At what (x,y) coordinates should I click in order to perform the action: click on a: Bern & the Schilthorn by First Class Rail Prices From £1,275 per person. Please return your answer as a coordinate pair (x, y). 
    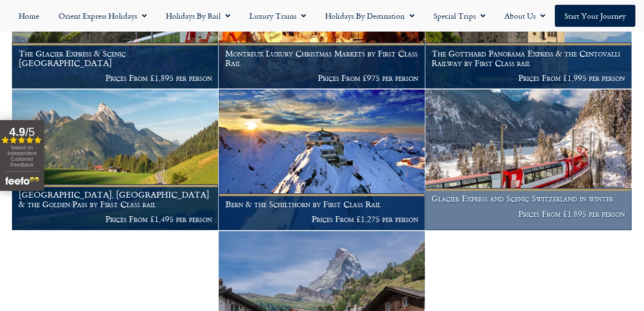
    Looking at the image, I should click on (322, 160).